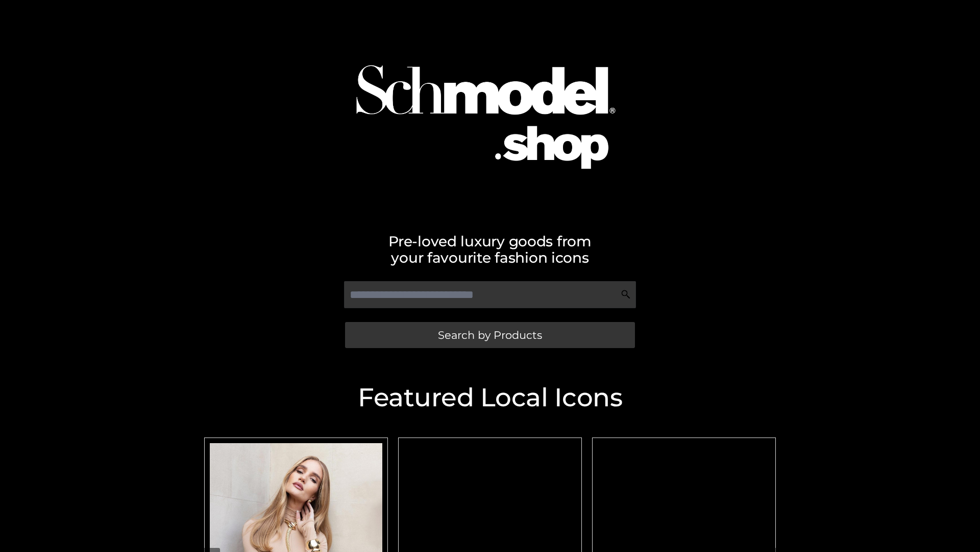  I want to click on h2: Pre-loved luxury goods from your favourite fashion icons, so click(490, 249).